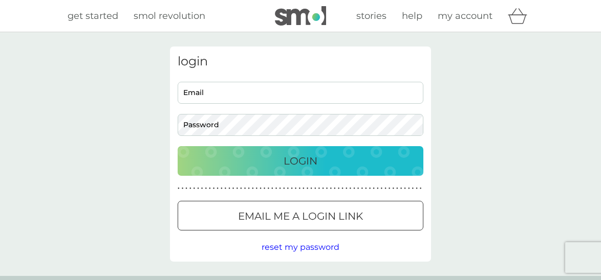  Describe the element at coordinates (300, 247) in the screenshot. I see `span: reset my password` at that location.